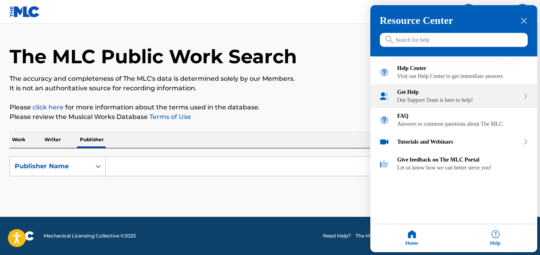  What do you see at coordinates (454, 21) in the screenshot?
I see `h3: Resource Center` at bounding box center [454, 21].